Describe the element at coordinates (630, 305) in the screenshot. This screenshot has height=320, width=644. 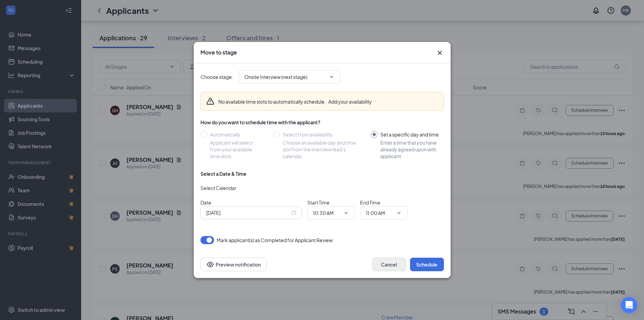
I see `div: Open Intercom Messenger` at that location.